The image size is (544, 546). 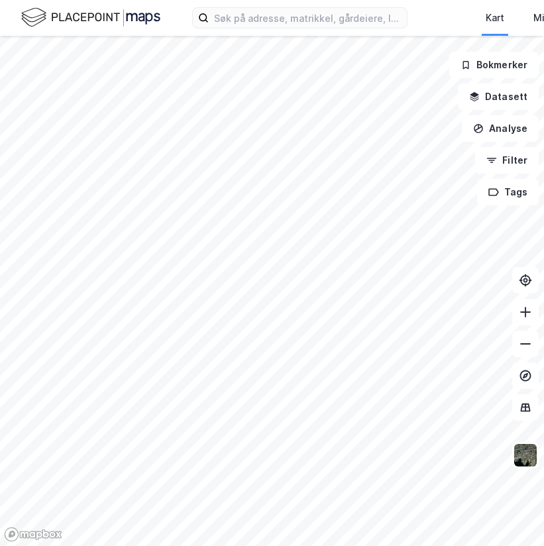 I want to click on div: Kontrollprogram for chat, so click(x=511, y=514).